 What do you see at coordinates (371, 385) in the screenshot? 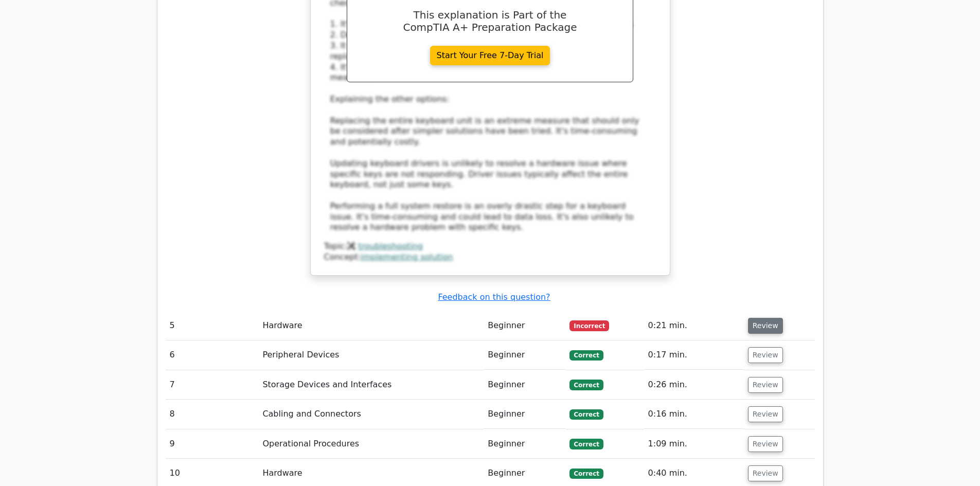
I see `td: Storage Devices and Interfaces` at bounding box center [371, 385].